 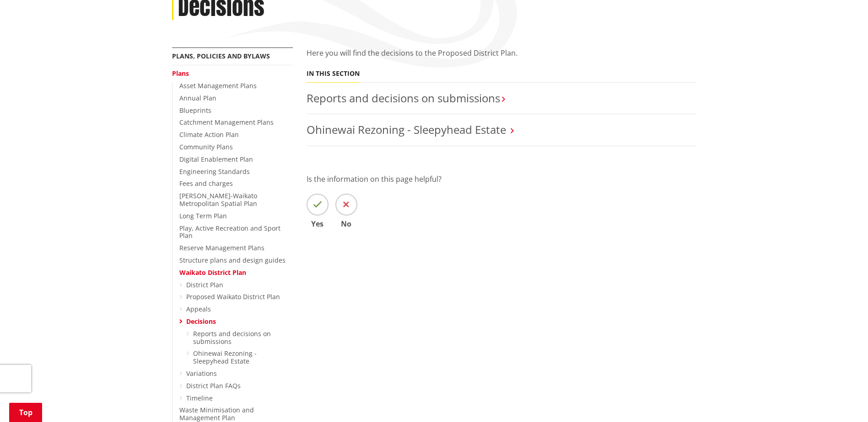 What do you see at coordinates (204, 285) in the screenshot?
I see `a: District Plan` at bounding box center [204, 285].